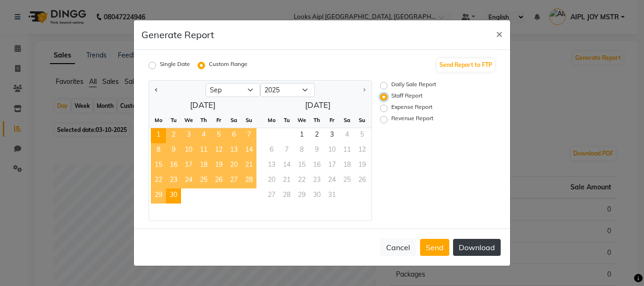  Describe the element at coordinates (234, 166) in the screenshot. I see `span: 20` at that location.